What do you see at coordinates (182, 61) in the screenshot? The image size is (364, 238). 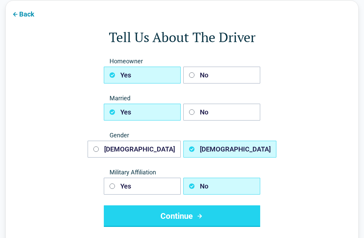 I see `span: Homeowner` at bounding box center [182, 61].